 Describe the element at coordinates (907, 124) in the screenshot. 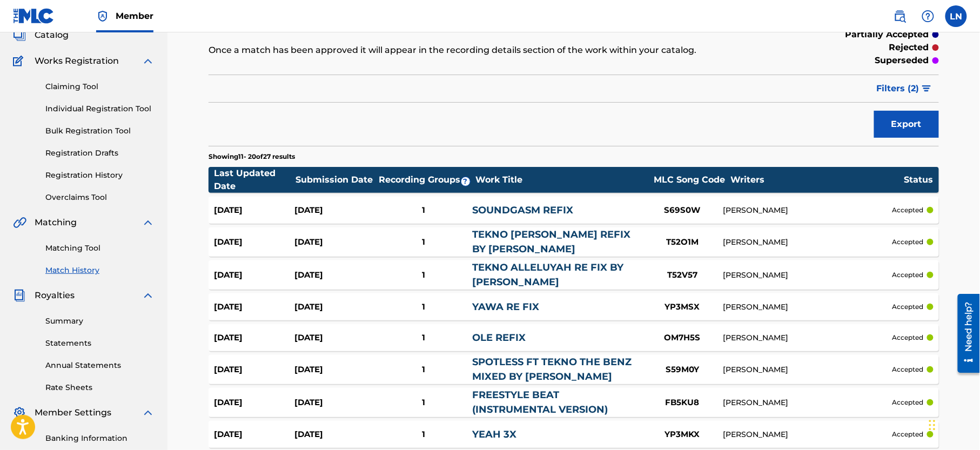

I see `button: Export` at that location.